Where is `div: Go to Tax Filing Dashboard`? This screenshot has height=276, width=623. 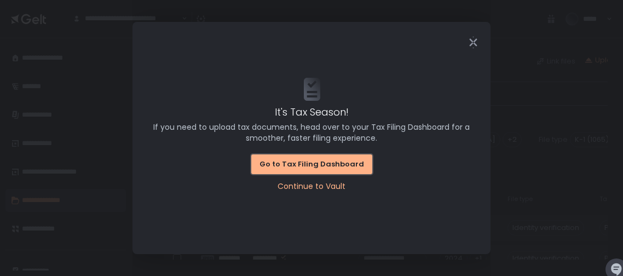 div: Go to Tax Filing Dashboard is located at coordinates (311, 164).